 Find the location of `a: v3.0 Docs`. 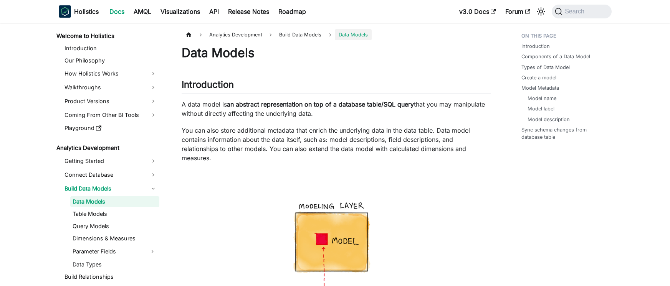

a: v3.0 Docs is located at coordinates (477, 12).